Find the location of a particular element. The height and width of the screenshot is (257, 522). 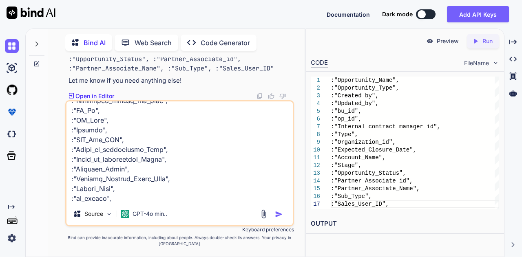

img: ai-studio is located at coordinates (12, 68).